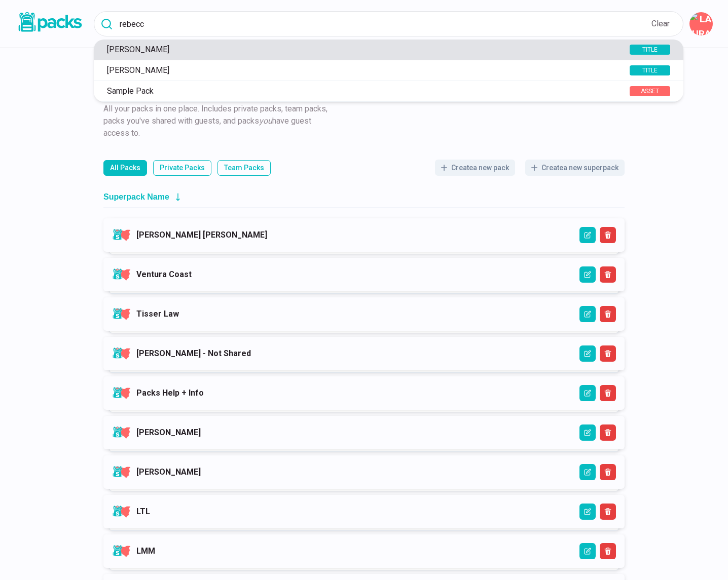 Image resolution: width=728 pixels, height=580 pixels. Describe the element at coordinates (660, 24) in the screenshot. I see `button: Clear` at that location.